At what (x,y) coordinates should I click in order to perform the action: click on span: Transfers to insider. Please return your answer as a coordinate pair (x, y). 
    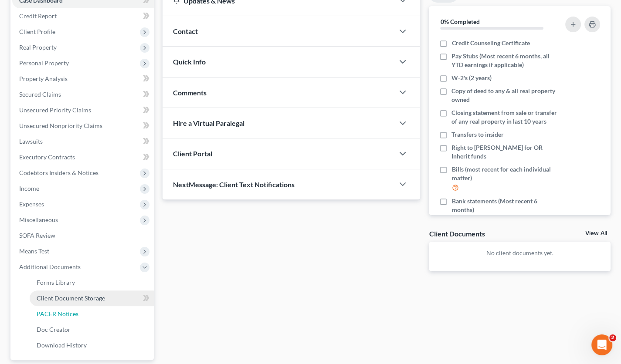
    Looking at the image, I should click on (477, 135).